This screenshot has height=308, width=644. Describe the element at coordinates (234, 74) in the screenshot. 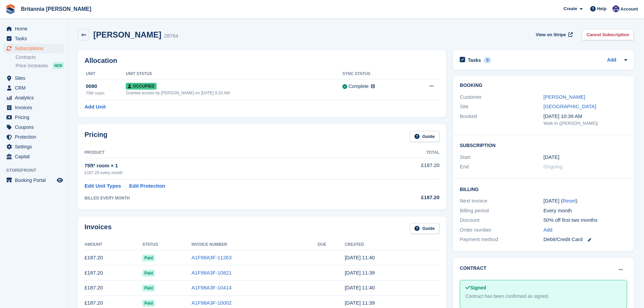

I see `th: Unit Status` at that location.